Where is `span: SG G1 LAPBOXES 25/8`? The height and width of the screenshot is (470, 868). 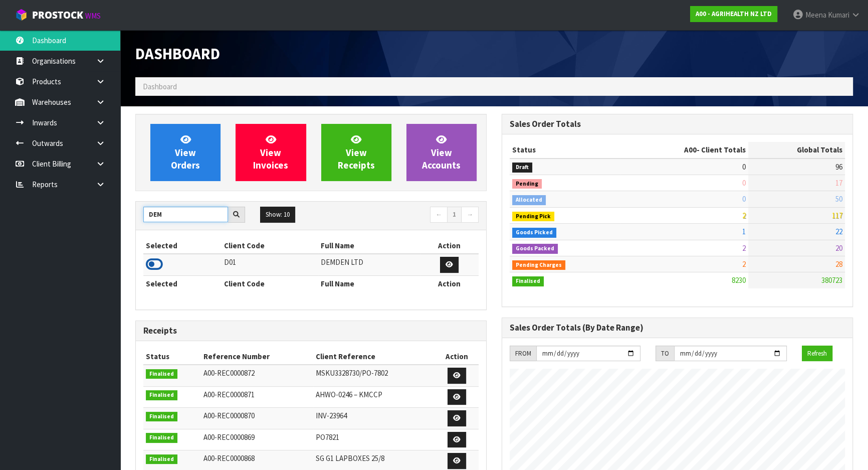
span: SG G1 LAPBOXES 25/8 is located at coordinates (350, 458).